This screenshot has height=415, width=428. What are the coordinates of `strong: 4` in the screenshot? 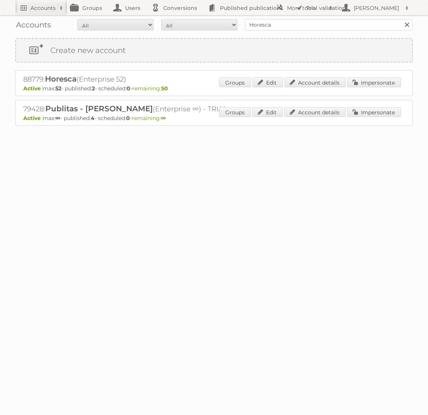 It's located at (93, 118).